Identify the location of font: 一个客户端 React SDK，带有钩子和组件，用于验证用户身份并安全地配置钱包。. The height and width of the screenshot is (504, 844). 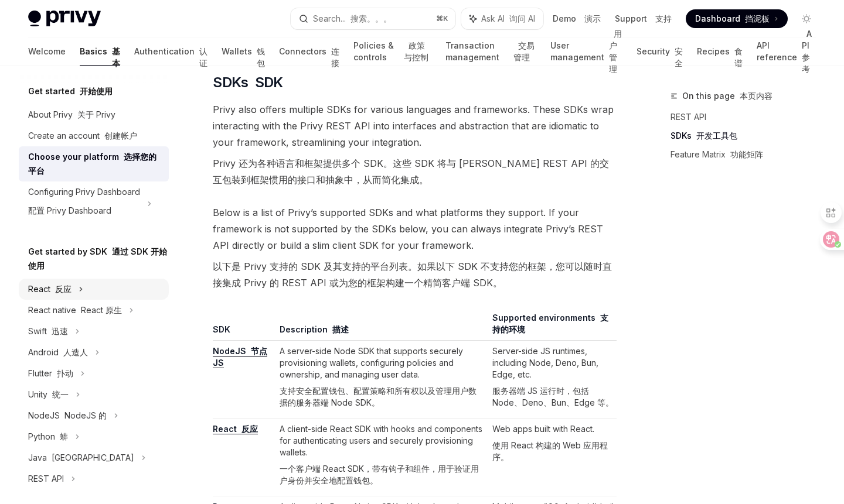
(379, 474).